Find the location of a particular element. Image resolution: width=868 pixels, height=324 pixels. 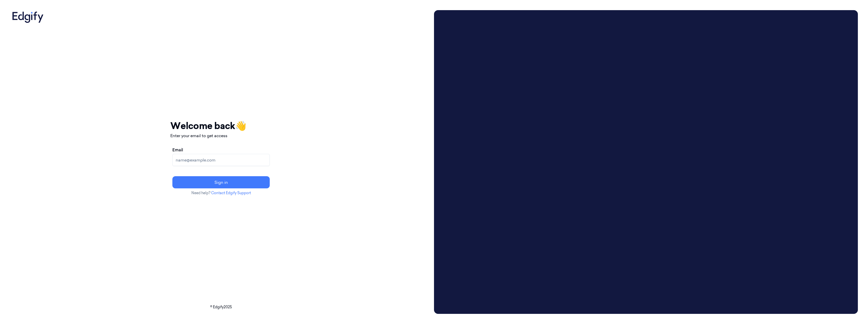

label: Email is located at coordinates (177, 150).